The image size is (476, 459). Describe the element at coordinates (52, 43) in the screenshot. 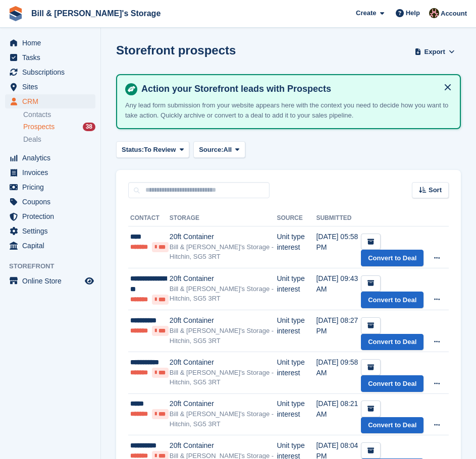

I see `span: Home` at that location.